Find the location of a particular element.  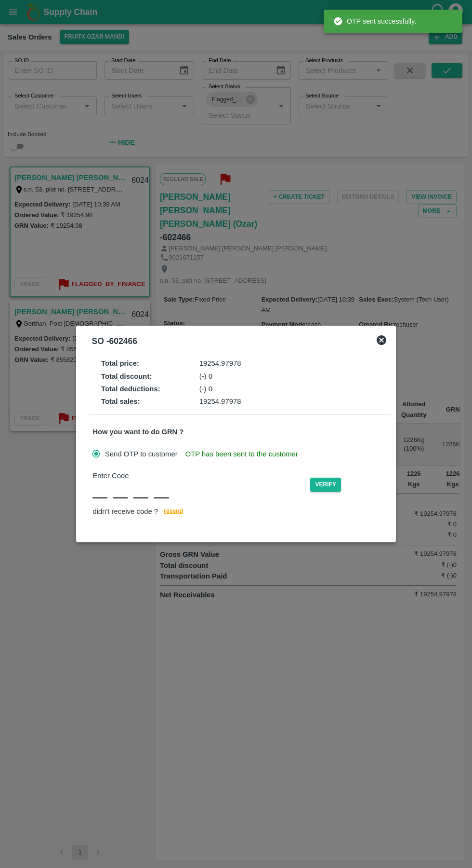

div: didn't receive code ? is located at coordinates (239, 512).